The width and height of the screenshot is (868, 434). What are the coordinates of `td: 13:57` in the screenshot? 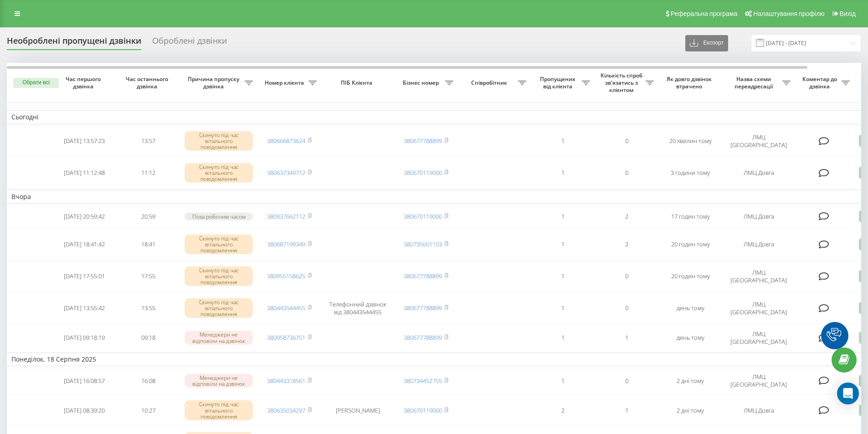 It's located at (148, 141).